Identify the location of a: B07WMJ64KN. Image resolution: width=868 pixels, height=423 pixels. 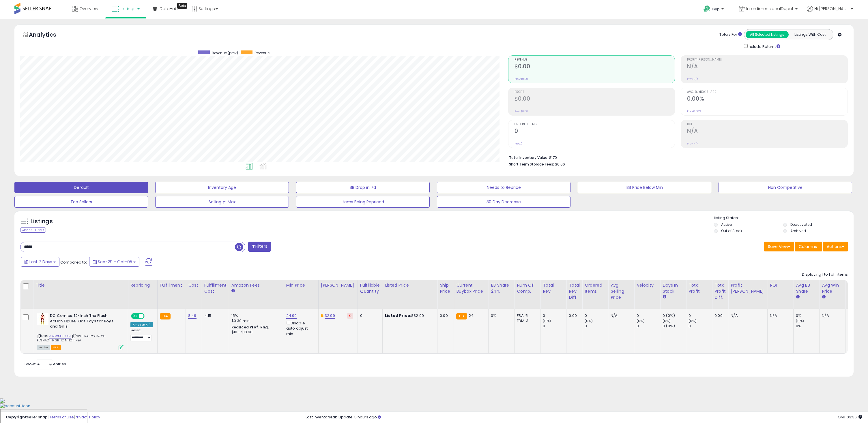
(60, 336).